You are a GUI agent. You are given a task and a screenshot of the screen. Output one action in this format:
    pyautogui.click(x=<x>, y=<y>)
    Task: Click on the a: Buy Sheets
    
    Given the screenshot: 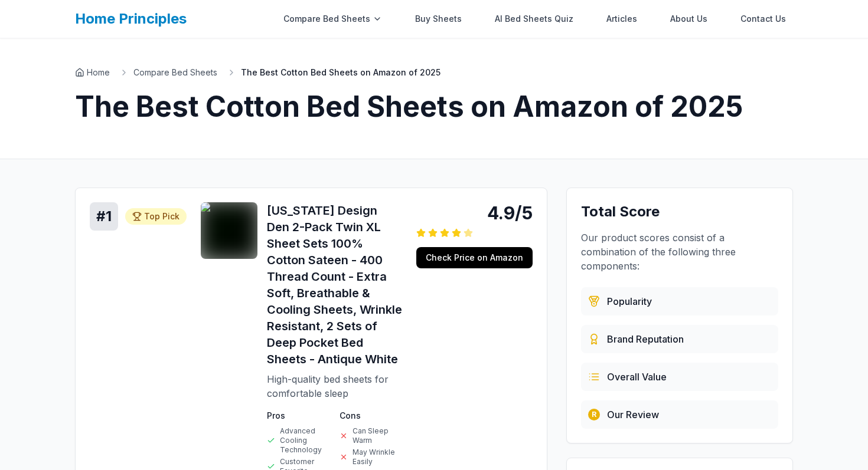 What is the action you would take?
    pyautogui.click(x=438, y=19)
    